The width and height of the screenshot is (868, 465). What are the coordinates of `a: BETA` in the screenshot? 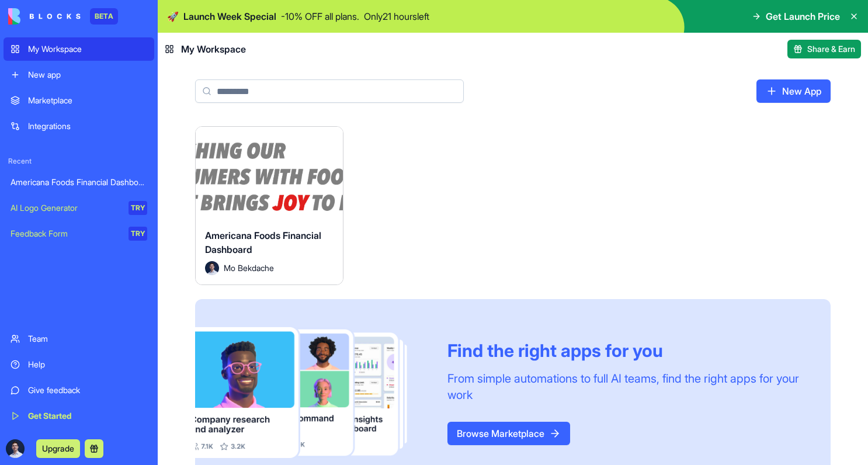 It's located at (63, 16).